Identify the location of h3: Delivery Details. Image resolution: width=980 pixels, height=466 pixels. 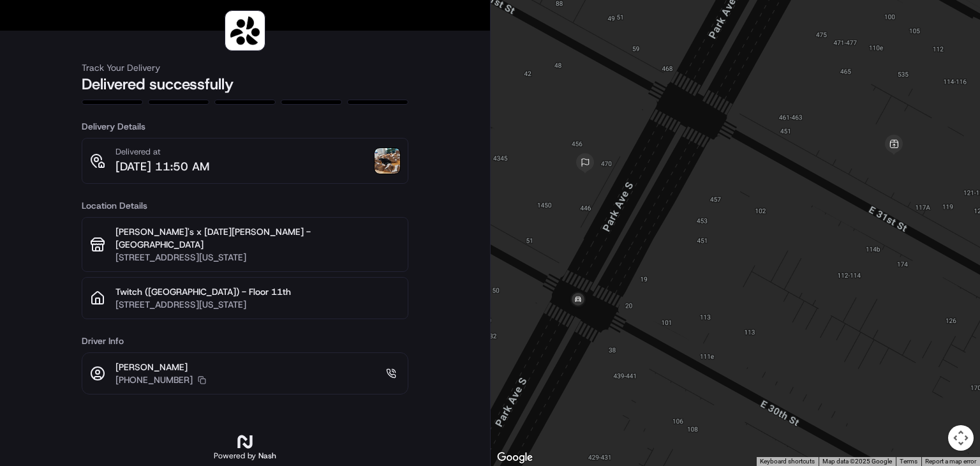
(245, 126).